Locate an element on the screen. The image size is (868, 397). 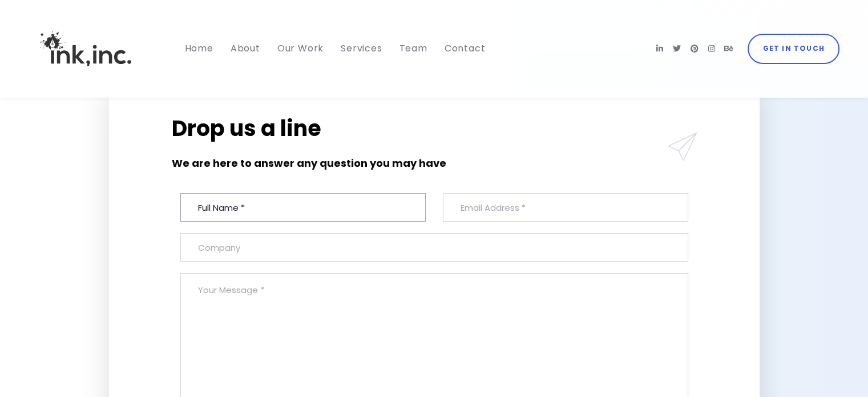
span: Team is located at coordinates (413, 48).